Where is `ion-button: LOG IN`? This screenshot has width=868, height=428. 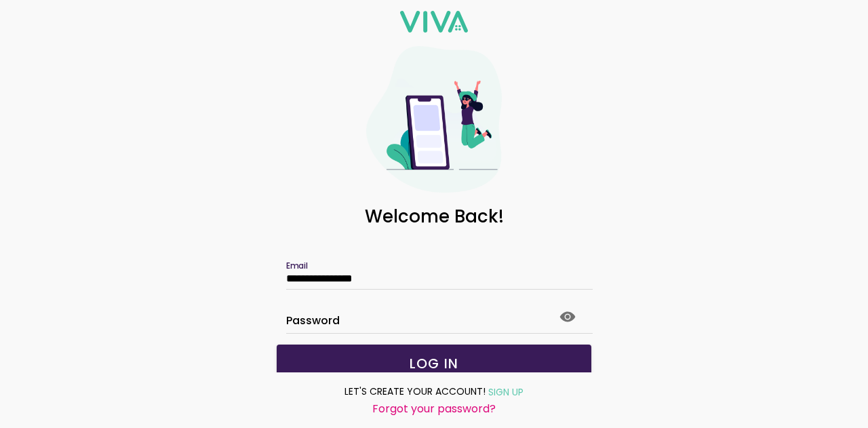
ion-button: LOG IN is located at coordinates (434, 364).